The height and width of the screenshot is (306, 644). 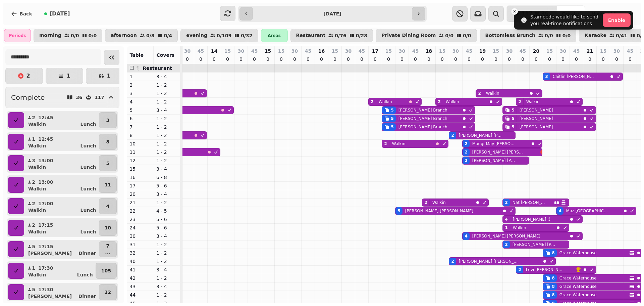 I want to click on button: 117:30WalkinLunch, so click(x=60, y=271).